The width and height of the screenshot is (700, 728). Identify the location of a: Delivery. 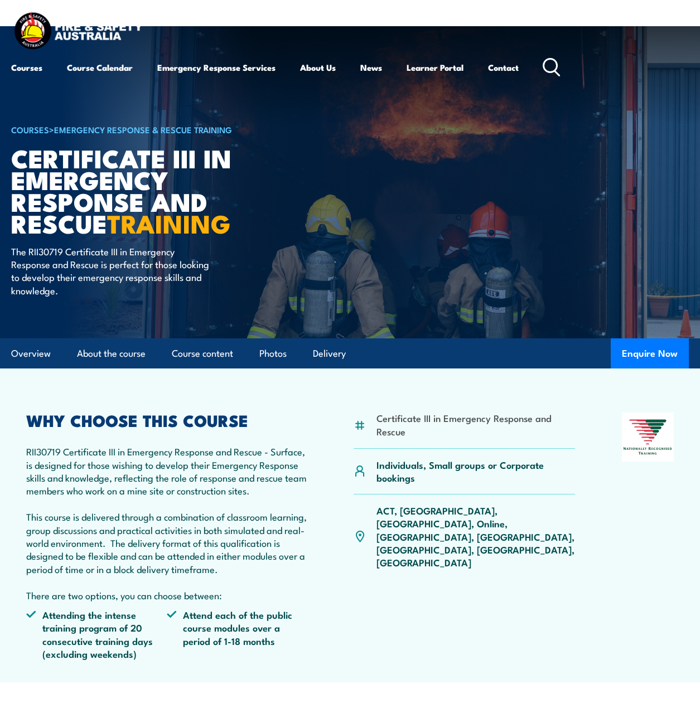
(329, 353).